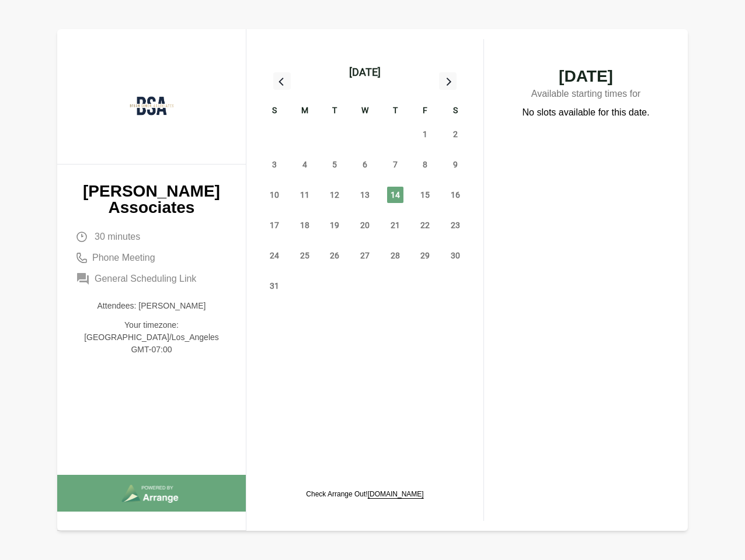 The image size is (745, 560). I want to click on div: M, so click(305, 111).